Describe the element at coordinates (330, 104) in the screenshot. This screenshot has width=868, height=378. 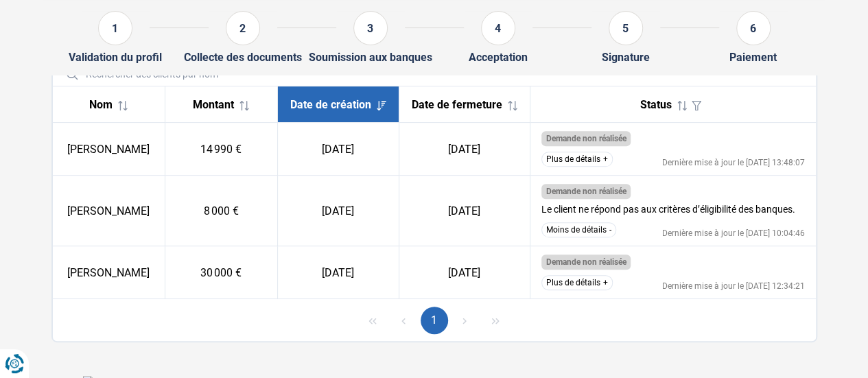
I see `span: Date de création` at that location.